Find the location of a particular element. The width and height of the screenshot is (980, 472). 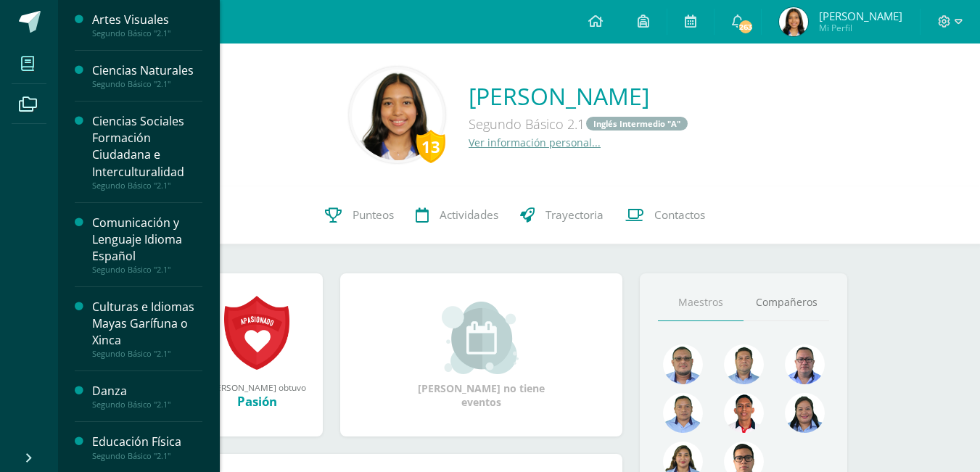

img: 99962f3fa423c9b8099341731b303440.png is located at coordinates (683, 364).